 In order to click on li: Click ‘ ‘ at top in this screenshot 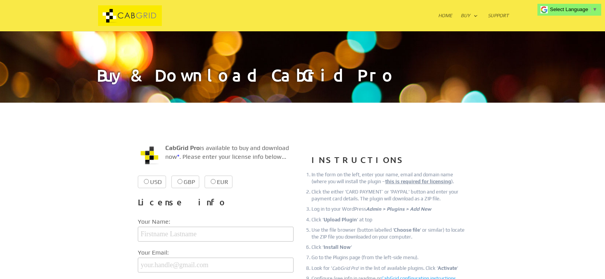, I will do `click(389, 220)`.